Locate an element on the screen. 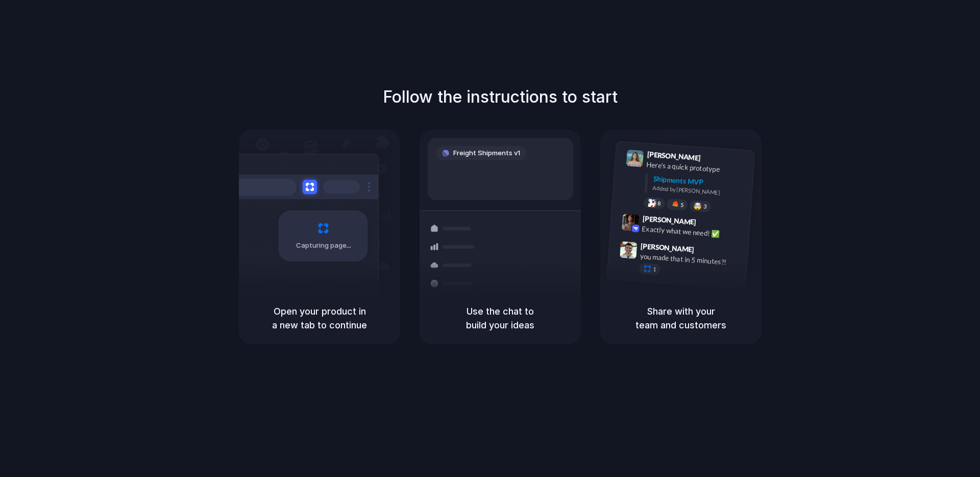  span: Capturing page is located at coordinates (324, 246).